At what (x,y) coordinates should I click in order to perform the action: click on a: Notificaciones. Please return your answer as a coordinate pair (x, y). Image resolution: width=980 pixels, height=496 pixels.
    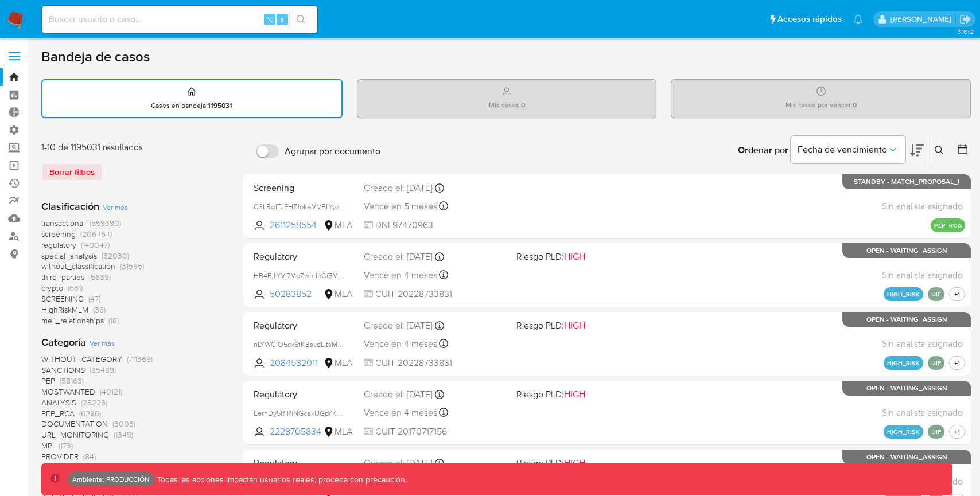
    Looking at the image, I should click on (858, 19).